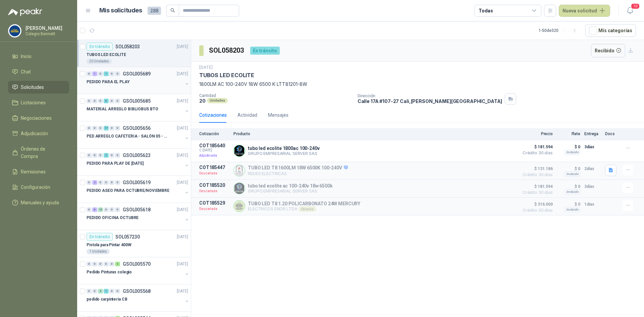 The height and width of the screenshot is (317, 644). What do you see at coordinates (39, 187) in the screenshot?
I see `a: Configuración` at bounding box center [39, 187].